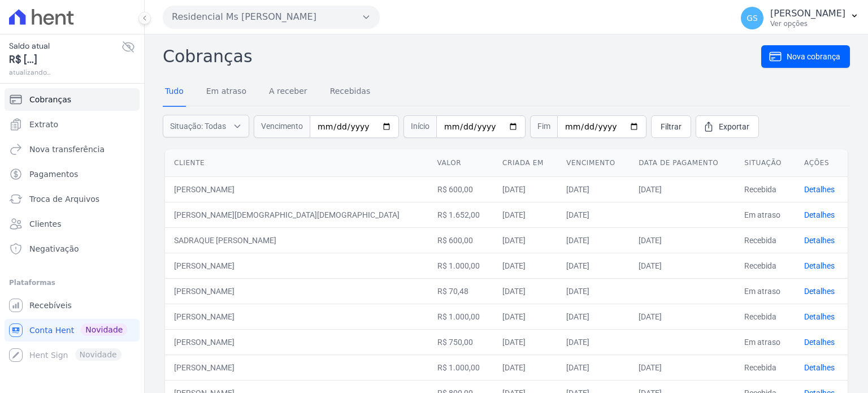 This screenshot has height=393, width=868. What do you see at coordinates (462, 56) in the screenshot?
I see `h2: Cobranças` at bounding box center [462, 56].